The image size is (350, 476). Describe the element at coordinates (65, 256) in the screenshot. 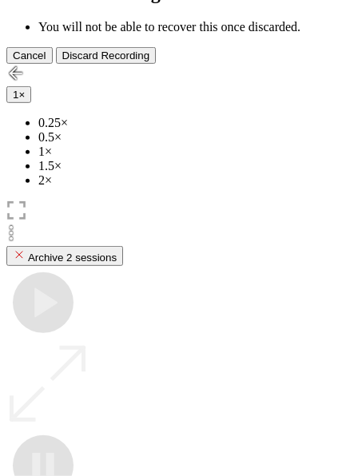

I see `button: Archive 2 sessions` at that location.